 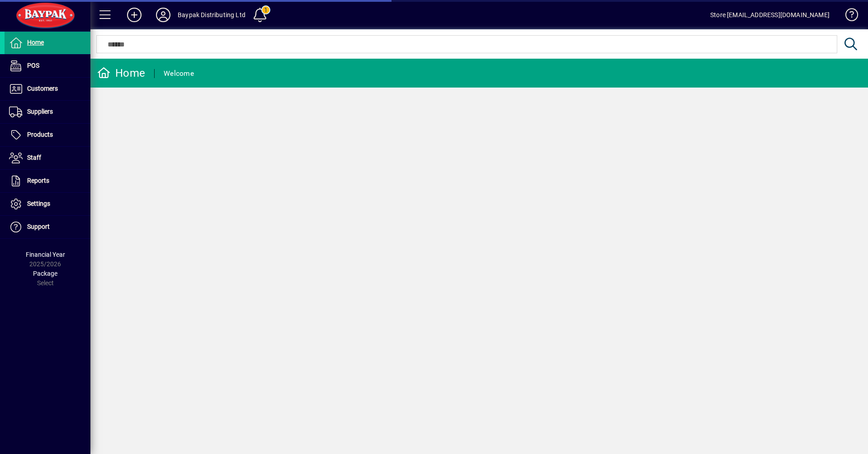 I want to click on a: Reports, so click(x=47, y=181).